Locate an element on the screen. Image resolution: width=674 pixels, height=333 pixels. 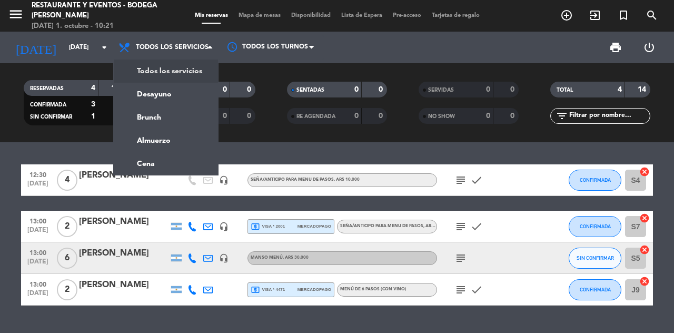
span: Lista de Espera is located at coordinates (362, 15).